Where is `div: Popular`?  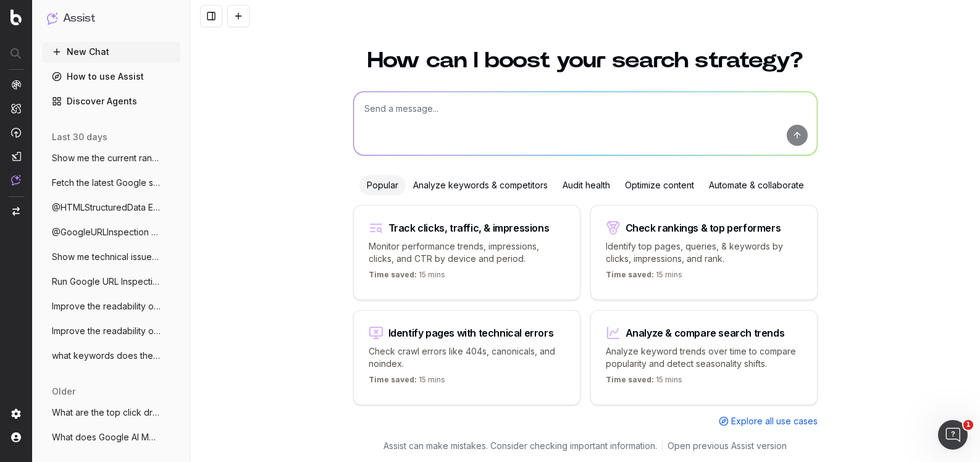
div: Popular is located at coordinates (382, 186).